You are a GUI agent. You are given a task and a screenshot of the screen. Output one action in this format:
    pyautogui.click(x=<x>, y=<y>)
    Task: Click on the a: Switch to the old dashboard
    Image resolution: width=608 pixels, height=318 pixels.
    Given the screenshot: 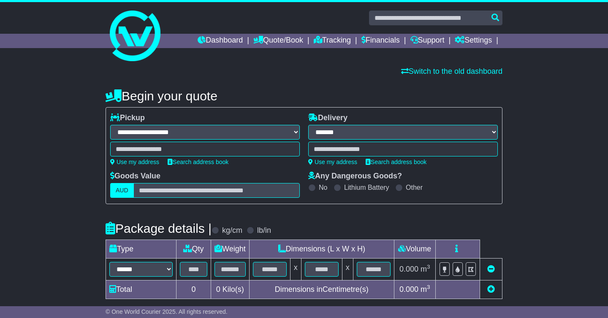 What is the action you would take?
    pyautogui.click(x=452, y=71)
    